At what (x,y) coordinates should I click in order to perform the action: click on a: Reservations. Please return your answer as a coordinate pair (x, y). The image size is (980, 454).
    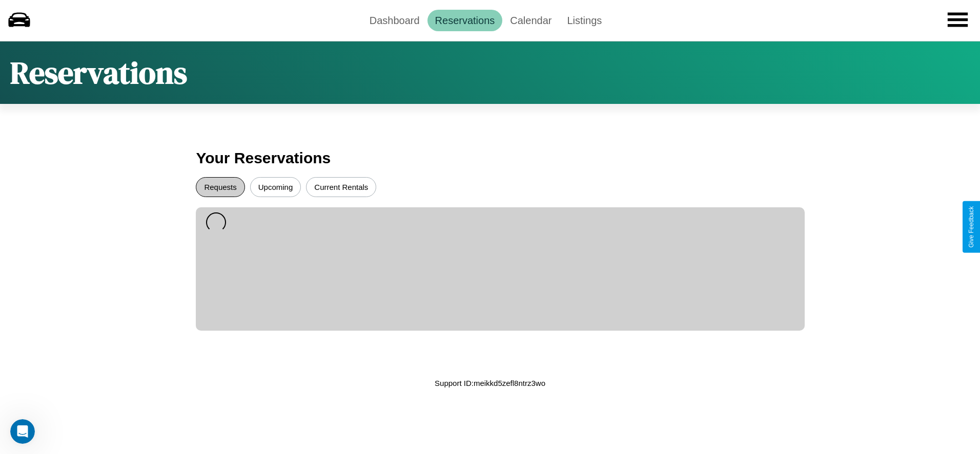
    Looking at the image, I should click on (465, 21).